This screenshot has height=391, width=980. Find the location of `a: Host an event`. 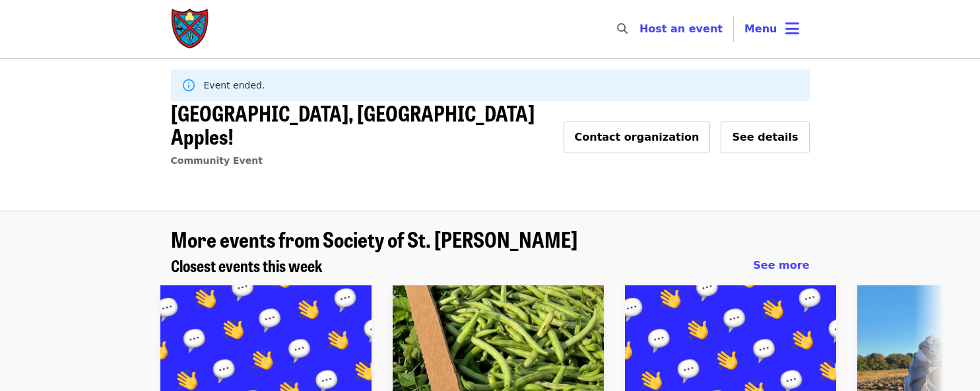

a: Host an event is located at coordinates (681, 29).